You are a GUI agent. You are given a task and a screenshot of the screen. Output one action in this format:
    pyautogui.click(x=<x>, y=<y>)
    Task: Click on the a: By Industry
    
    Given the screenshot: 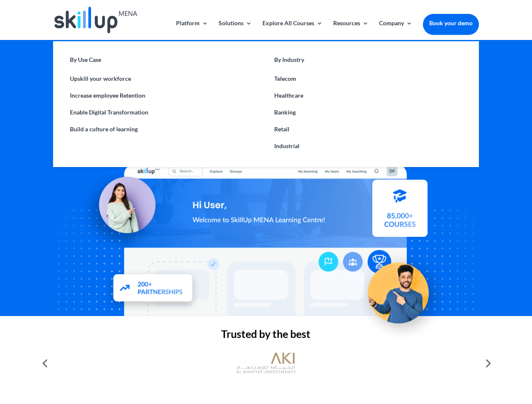 What is the action you would take?
    pyautogui.click(x=368, y=62)
    